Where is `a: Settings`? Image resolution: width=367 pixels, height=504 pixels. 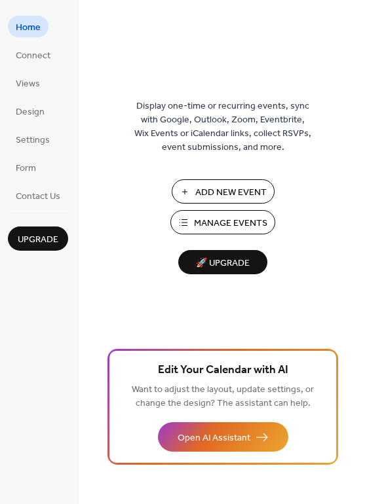 a: Settings is located at coordinates (33, 139).